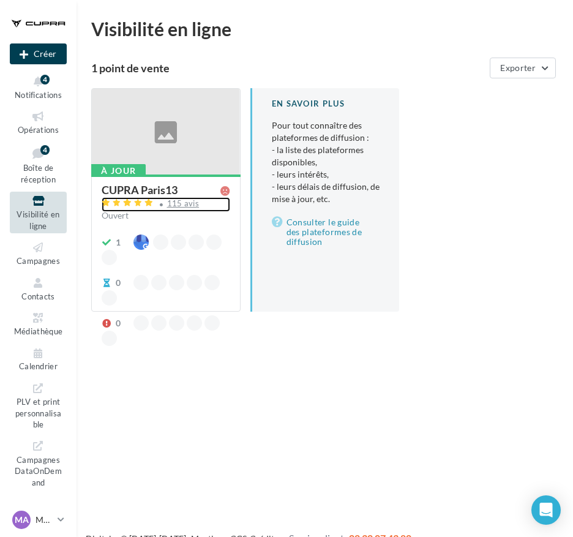  What do you see at coordinates (325, 156) in the screenshot?
I see `li: - la liste des plateformes disponibles,` at bounding box center [325, 156].